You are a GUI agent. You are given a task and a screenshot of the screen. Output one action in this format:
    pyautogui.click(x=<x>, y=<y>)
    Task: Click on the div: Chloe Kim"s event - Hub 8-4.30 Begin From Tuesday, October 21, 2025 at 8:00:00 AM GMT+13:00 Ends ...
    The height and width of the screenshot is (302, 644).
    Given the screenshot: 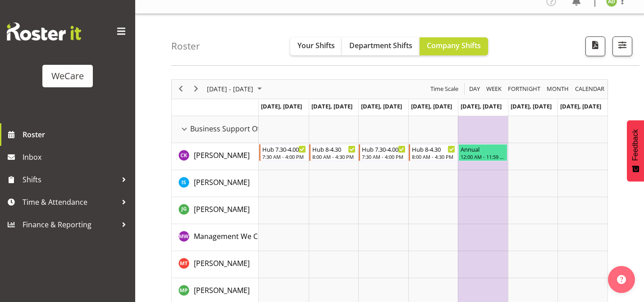 What is the action you would take?
    pyautogui.click(x=334, y=153)
    